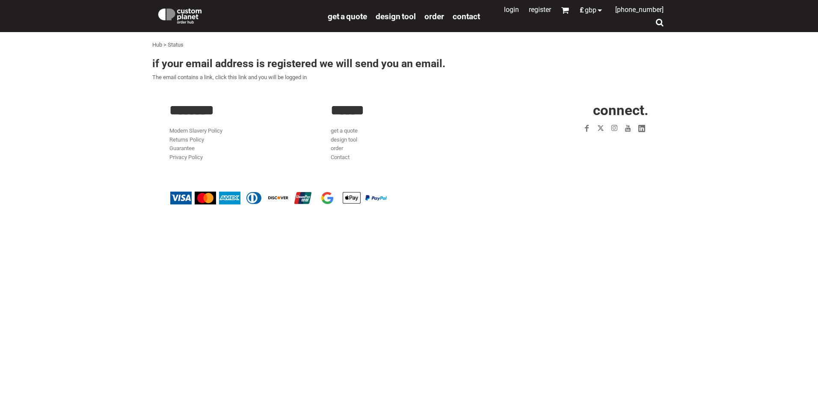 This screenshot has height=408, width=818. Describe the element at coordinates (396, 16) in the screenshot. I see `span: design tool` at that location.